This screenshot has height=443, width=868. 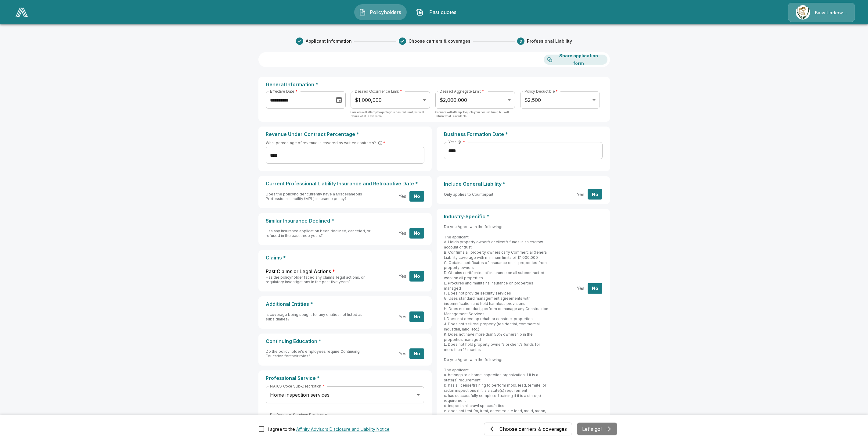 I want to click on label: Desired Aggregate Limit, so click(x=462, y=92).